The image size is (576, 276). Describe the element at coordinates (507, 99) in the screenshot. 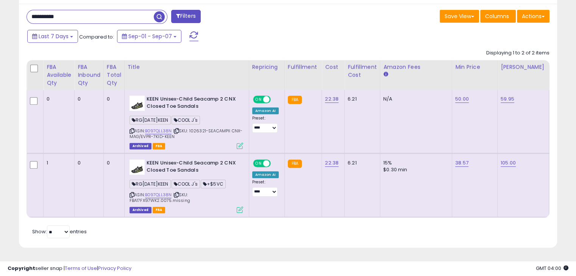

I see `a: 59.95` at that location.